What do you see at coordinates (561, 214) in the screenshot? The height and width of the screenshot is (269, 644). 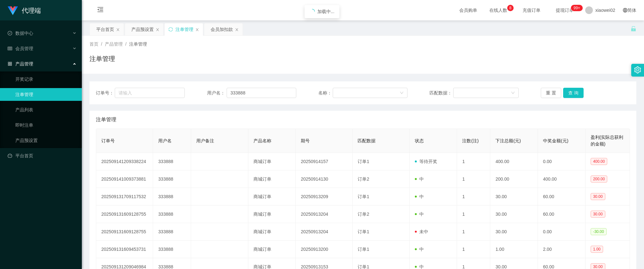 I see `td: 60.00` at bounding box center [561, 214].